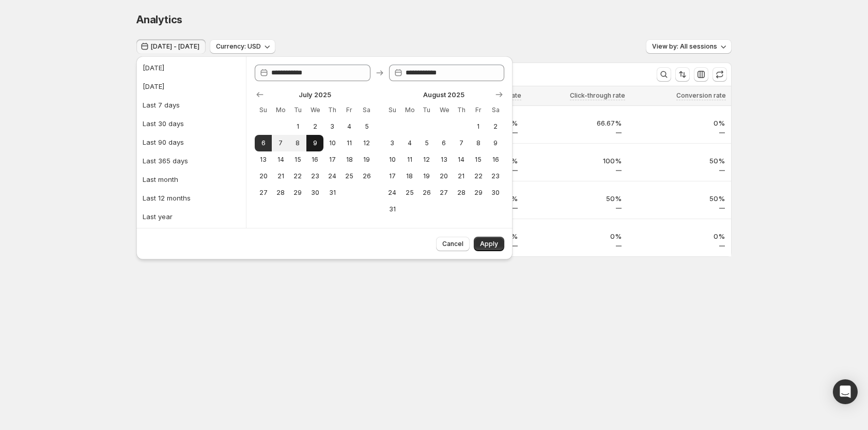  Describe the element at coordinates (238, 46) in the screenshot. I see `span: Currency: USD` at that location.